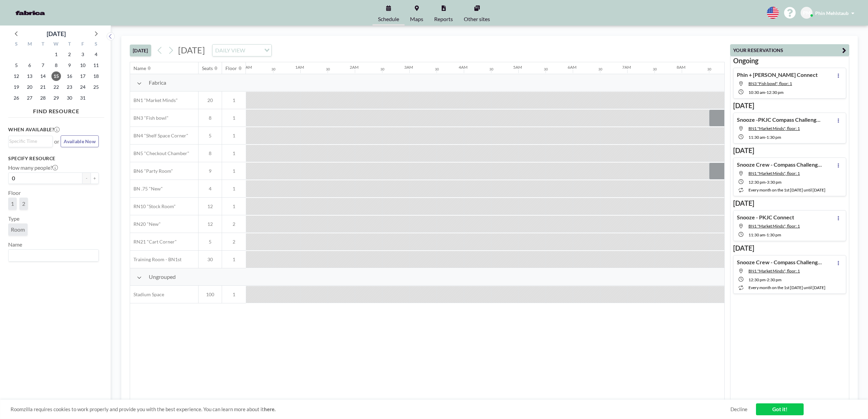  What do you see at coordinates (43, 87) in the screenshot?
I see `span: Tuesday, October 21, 2025` at bounding box center [43, 87].